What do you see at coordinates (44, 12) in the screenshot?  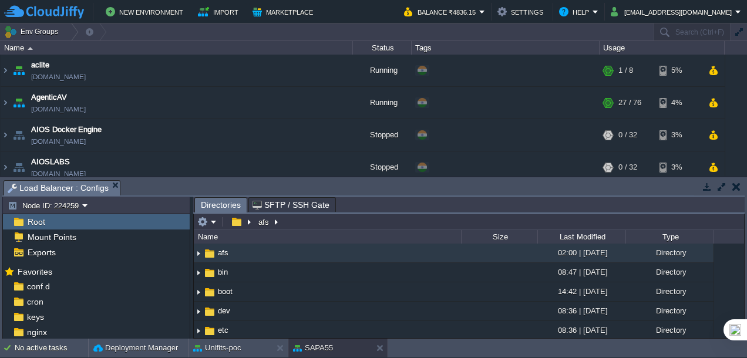 I see `img: CloudJiffy` at bounding box center [44, 12].